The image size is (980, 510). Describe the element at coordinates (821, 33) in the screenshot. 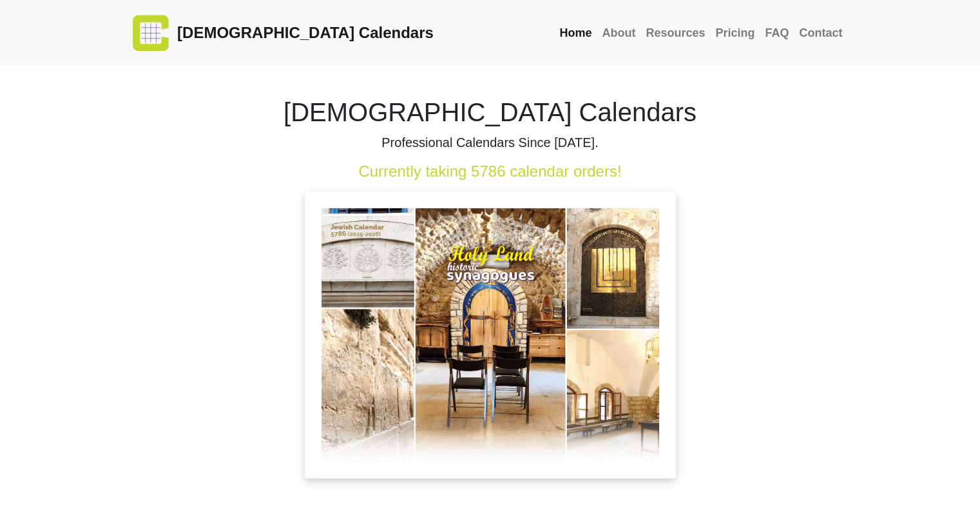

I see `a: Contact` at that location.